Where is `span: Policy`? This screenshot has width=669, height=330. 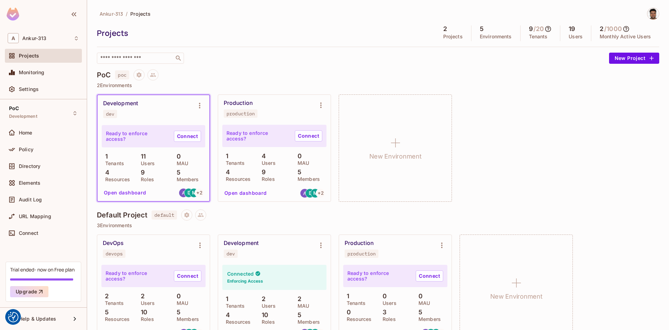
span: Policy is located at coordinates (26, 150).